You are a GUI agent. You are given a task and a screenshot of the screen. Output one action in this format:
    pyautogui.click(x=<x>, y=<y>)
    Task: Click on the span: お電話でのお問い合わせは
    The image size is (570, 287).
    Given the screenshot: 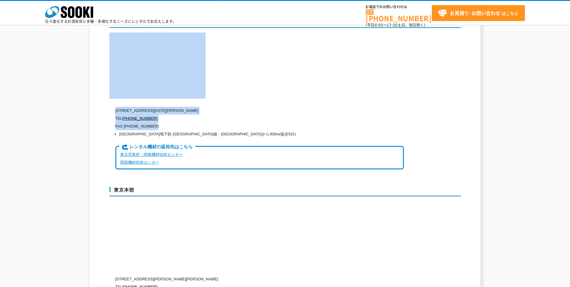 What is the action you would take?
    pyautogui.click(x=399, y=7)
    